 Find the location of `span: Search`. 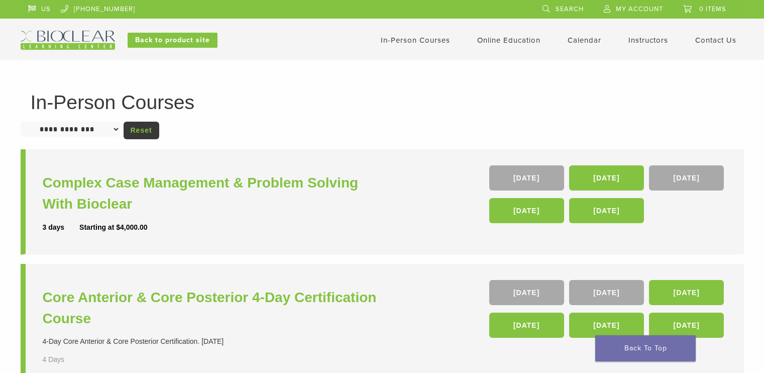

span: Search is located at coordinates (570, 9).